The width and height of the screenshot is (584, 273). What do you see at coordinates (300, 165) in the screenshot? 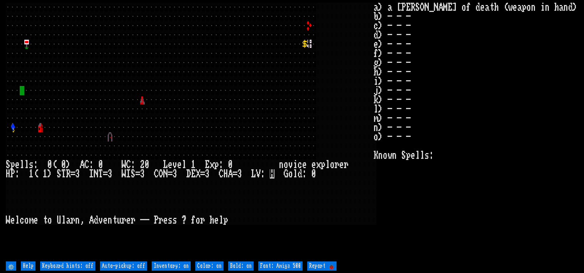
I see `div: c` at bounding box center [300, 165].